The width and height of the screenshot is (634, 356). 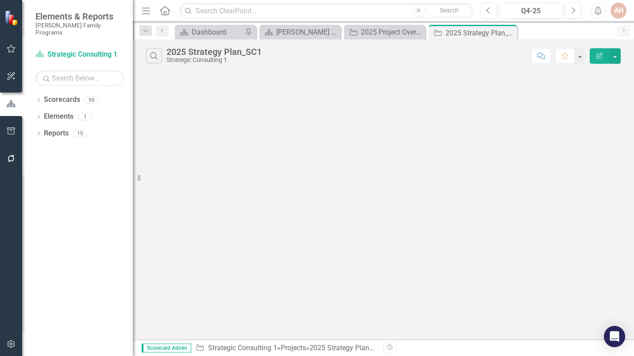 I want to click on div: 1, so click(x=85, y=116).